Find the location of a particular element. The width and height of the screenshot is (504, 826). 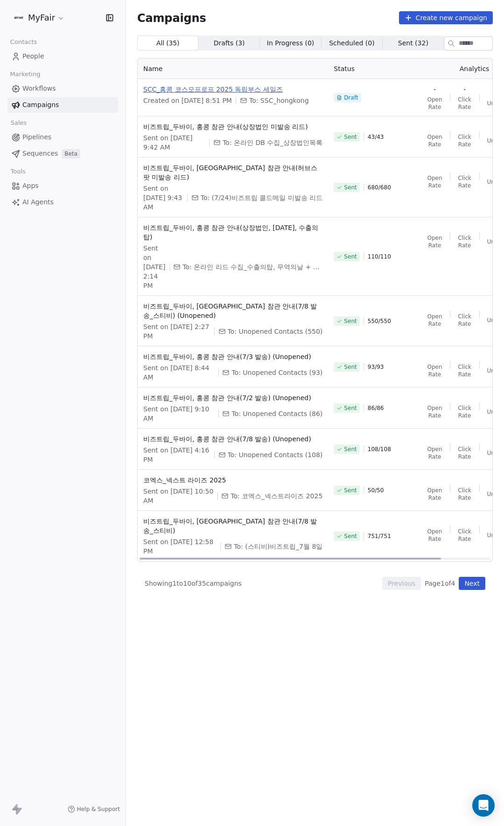

span: Workflows is located at coordinates (39, 88).